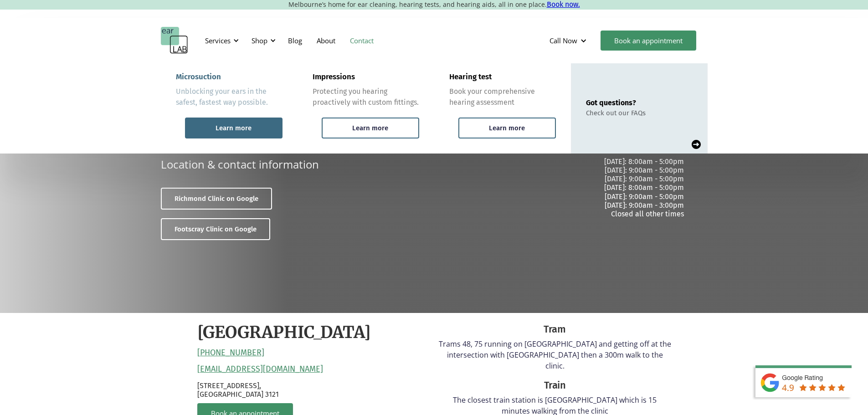 This screenshot has height=415, width=868. I want to click on a: Hearing testBook your comprehensive hearing assessmentLearn more, so click(503, 108).